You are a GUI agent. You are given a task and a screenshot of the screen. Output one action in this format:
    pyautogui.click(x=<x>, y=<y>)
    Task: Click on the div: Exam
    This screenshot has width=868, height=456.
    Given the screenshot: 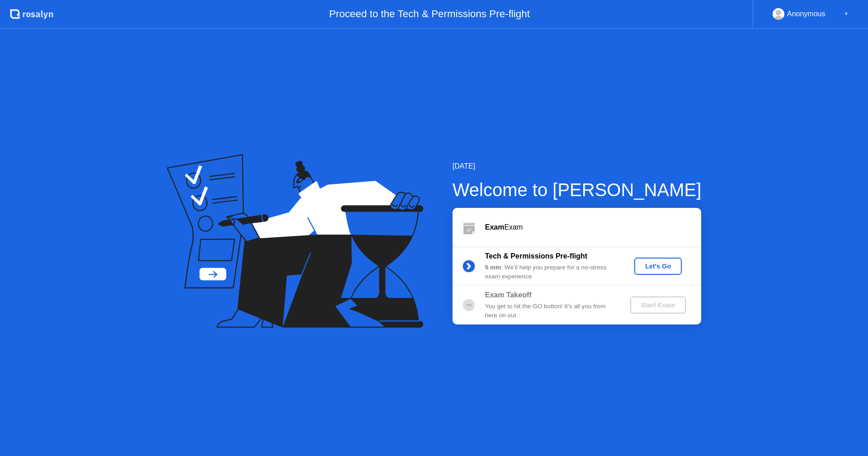 What is the action you would take?
    pyautogui.click(x=593, y=227)
    